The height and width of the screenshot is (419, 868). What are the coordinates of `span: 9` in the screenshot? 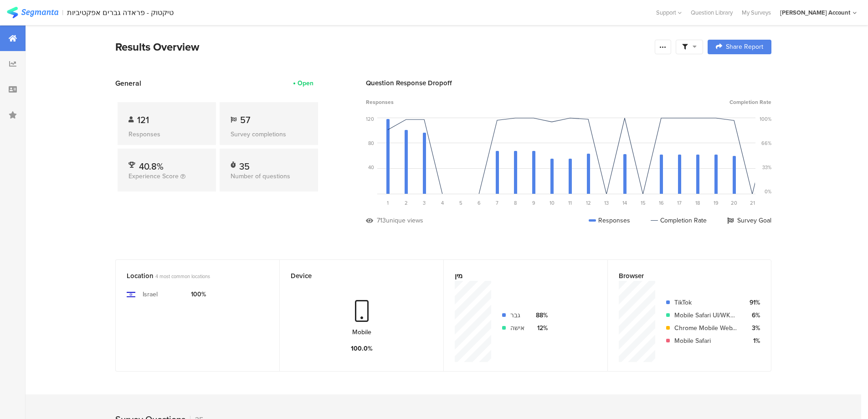 It's located at (534, 203).